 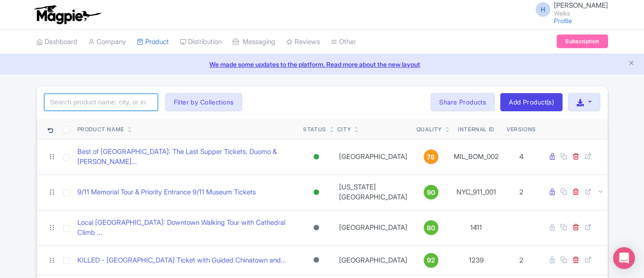 What do you see at coordinates (531, 102) in the screenshot?
I see `a: Add Product(s)` at bounding box center [531, 102].